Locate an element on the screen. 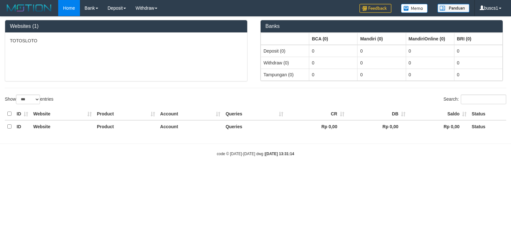 The height and width of the screenshot is (226, 511). h3: Websites (1) is located at coordinates (126, 26).